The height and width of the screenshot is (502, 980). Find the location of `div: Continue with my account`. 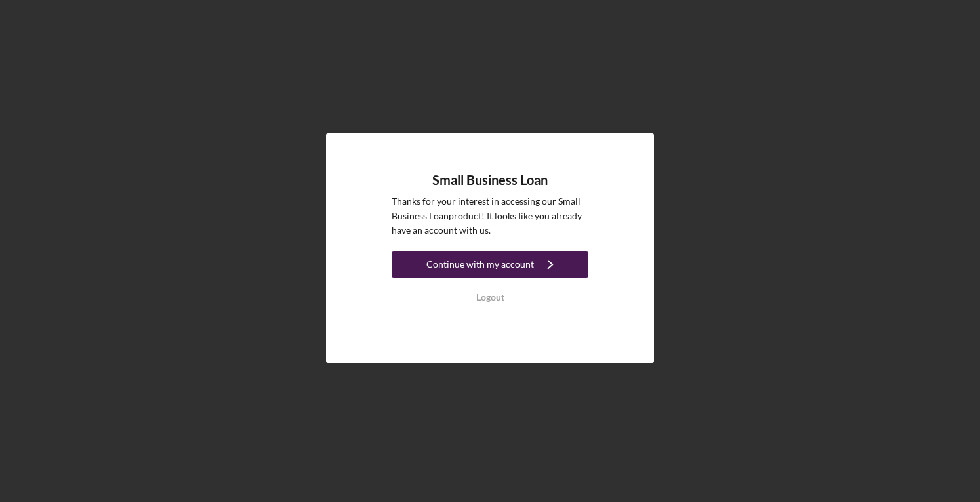

div: Continue with my account is located at coordinates (480, 264).